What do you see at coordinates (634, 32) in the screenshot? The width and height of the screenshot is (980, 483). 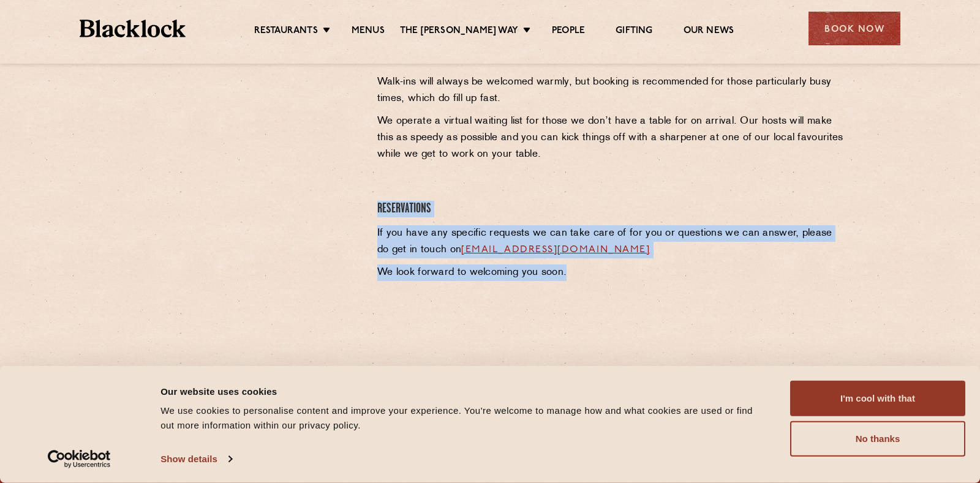 I see `a: Gifting` at bounding box center [634, 32].